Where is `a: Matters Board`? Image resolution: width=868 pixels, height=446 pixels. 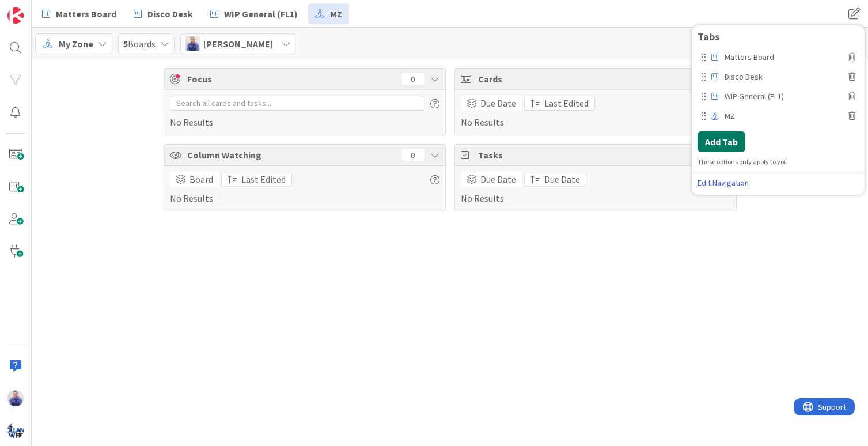 a: Matters Board is located at coordinates (79, 14).